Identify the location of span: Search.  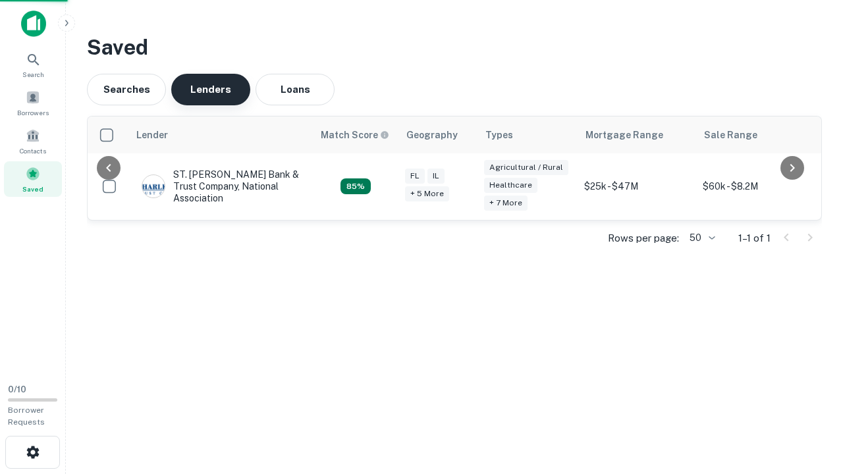
(33, 74).